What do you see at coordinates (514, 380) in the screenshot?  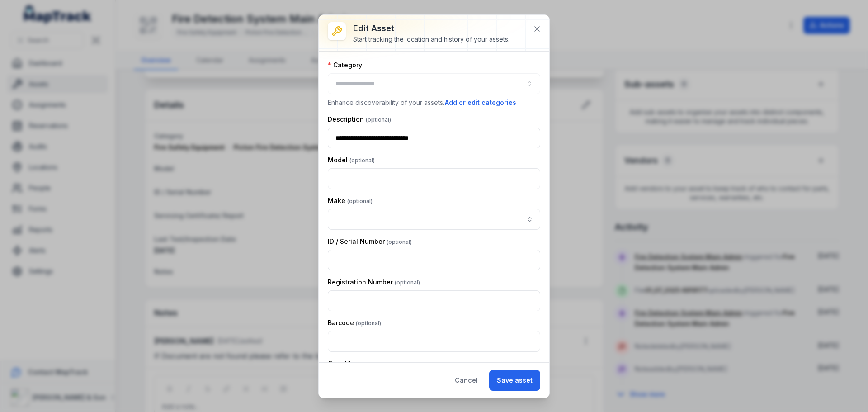 I see `button: Save asset` at bounding box center [514, 380].